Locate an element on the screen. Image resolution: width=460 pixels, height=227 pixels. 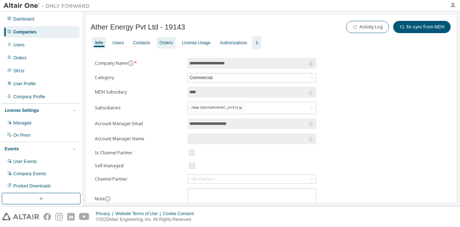
label: Channel Partner is located at coordinates (139, 179).